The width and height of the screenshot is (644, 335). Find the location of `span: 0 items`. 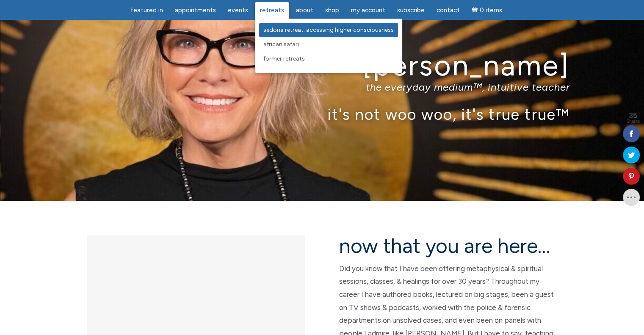

span: 0 items is located at coordinates (490, 10).